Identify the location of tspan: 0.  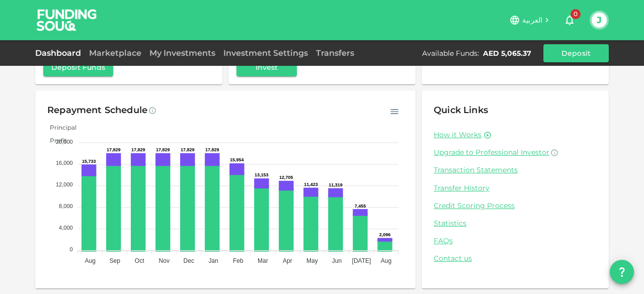
(72, 249).